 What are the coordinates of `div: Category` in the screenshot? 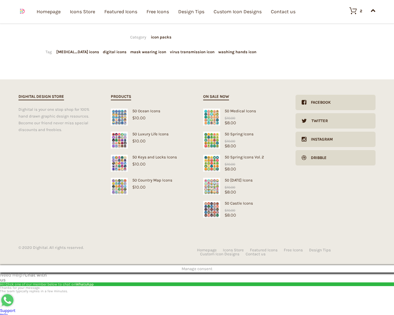 It's located at (151, 37).